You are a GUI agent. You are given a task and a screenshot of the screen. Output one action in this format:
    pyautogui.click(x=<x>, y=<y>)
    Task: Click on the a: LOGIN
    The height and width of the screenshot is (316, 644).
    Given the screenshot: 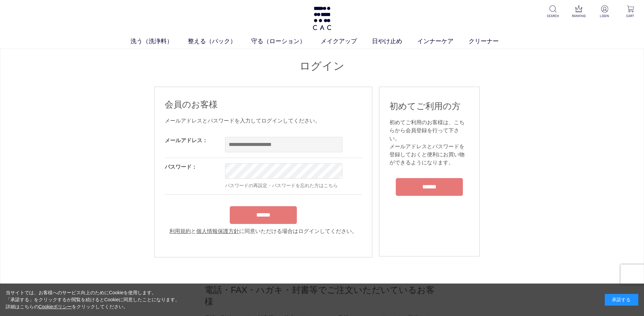 What is the action you would take?
    pyautogui.click(x=604, y=12)
    